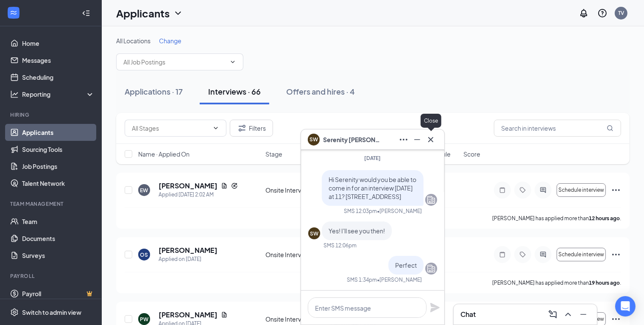 The width and height of the screenshot is (644, 325). I want to click on b: 12 hours ago, so click(604, 218).